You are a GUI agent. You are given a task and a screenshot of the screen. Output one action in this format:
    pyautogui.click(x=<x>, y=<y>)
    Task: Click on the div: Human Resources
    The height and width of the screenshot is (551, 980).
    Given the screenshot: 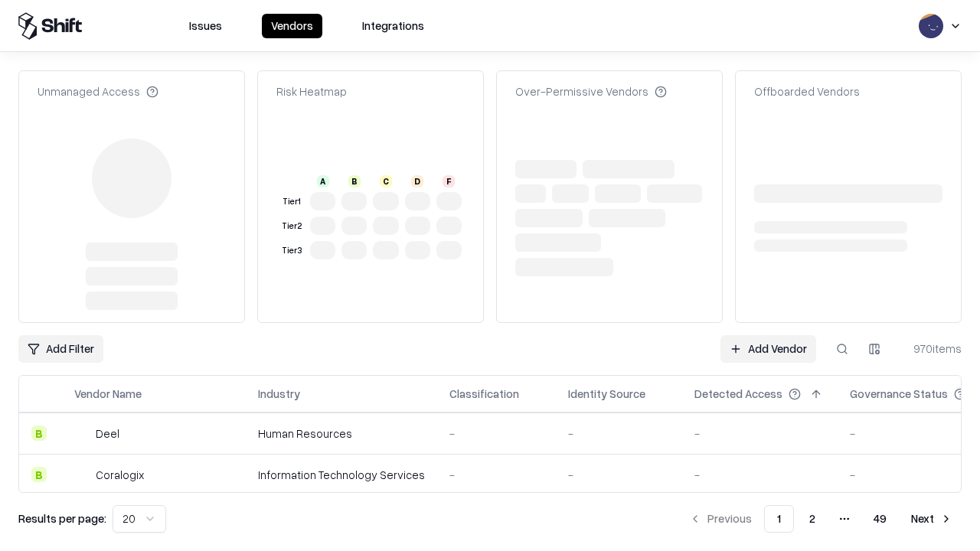 What is the action you would take?
    pyautogui.click(x=341, y=433)
    